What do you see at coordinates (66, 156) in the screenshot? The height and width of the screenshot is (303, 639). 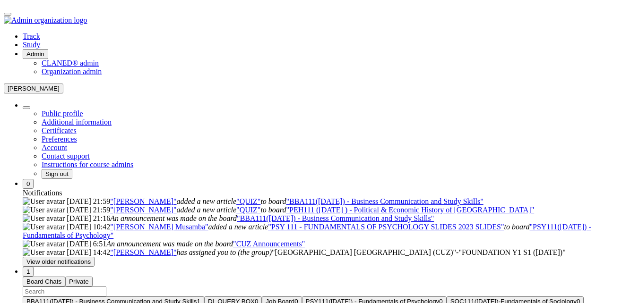 I see `span: Contact support` at bounding box center [66, 156].